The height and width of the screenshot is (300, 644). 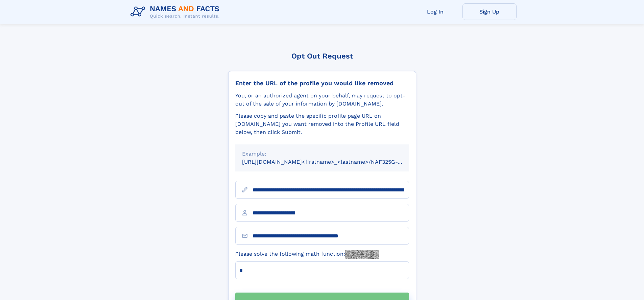 What do you see at coordinates (176, 12) in the screenshot?
I see `img: Logo Names and Facts` at bounding box center [176, 12].